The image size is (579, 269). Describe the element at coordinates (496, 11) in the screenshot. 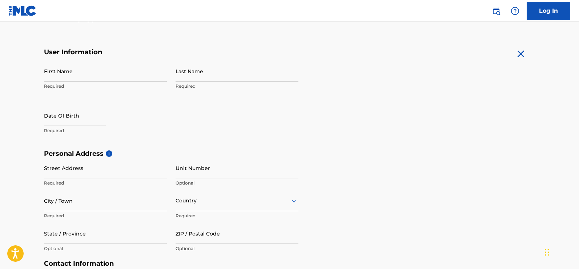

I see `a: Public Search` at that location.